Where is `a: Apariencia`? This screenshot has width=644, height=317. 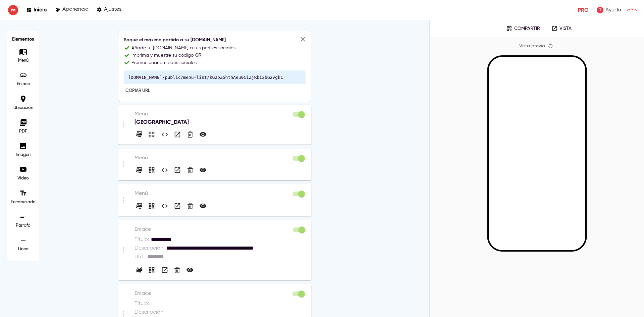
a: Apariencia is located at coordinates (72, 10).